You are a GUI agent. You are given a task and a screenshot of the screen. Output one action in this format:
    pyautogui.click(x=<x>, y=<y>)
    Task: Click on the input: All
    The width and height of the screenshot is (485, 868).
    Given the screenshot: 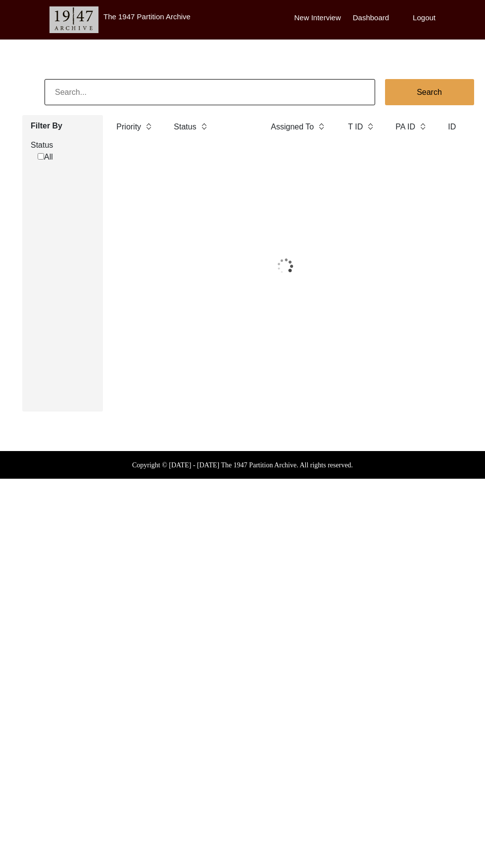 What is the action you would take?
    pyautogui.click(x=40, y=156)
    